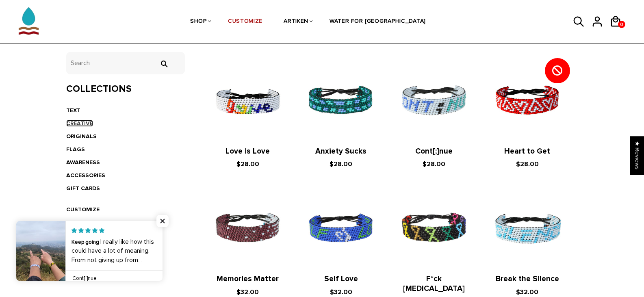 This screenshot has width=644, height=297. What do you see at coordinates (527, 279) in the screenshot?
I see `a: Break the Silence` at bounding box center [527, 279].